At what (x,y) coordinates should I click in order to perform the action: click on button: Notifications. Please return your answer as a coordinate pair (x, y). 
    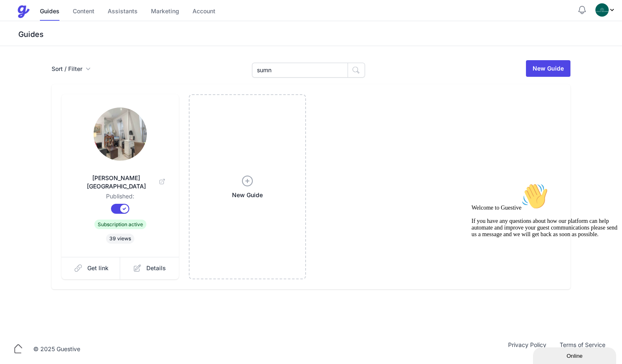
    Looking at the image, I should click on (582, 10).